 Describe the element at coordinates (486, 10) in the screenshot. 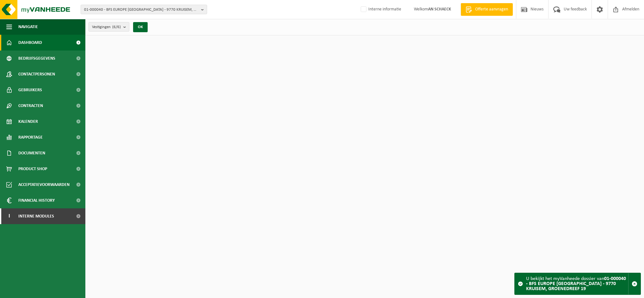

I see `a: Offerte aanvragen` at that location.